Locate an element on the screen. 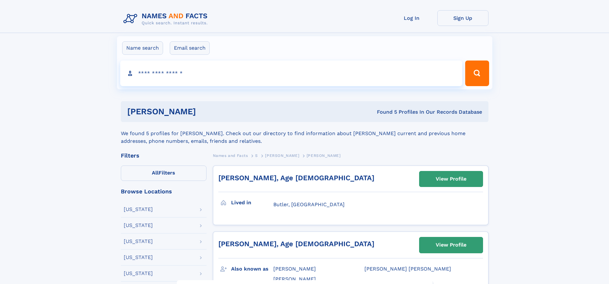 The height and width of the screenshot is (284, 609). button: Search Button is located at coordinates (477, 73).